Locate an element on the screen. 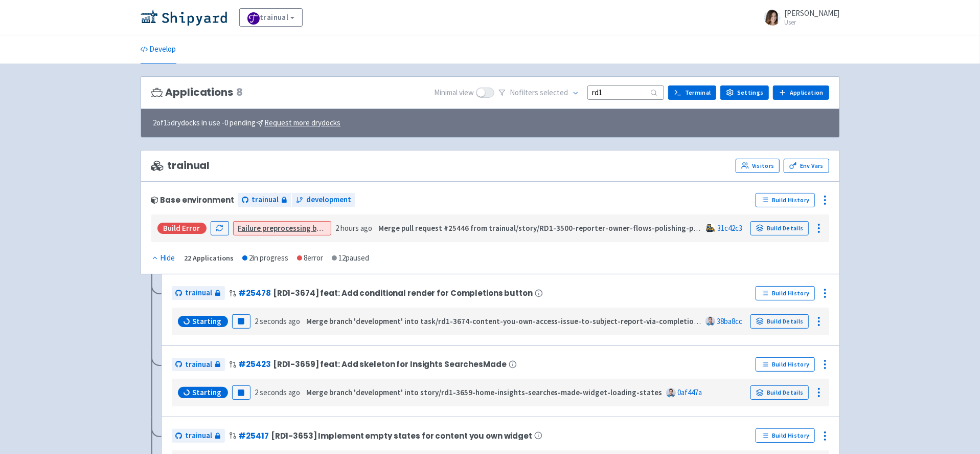  img: Shipyard logo is located at coordinates (184, 18).